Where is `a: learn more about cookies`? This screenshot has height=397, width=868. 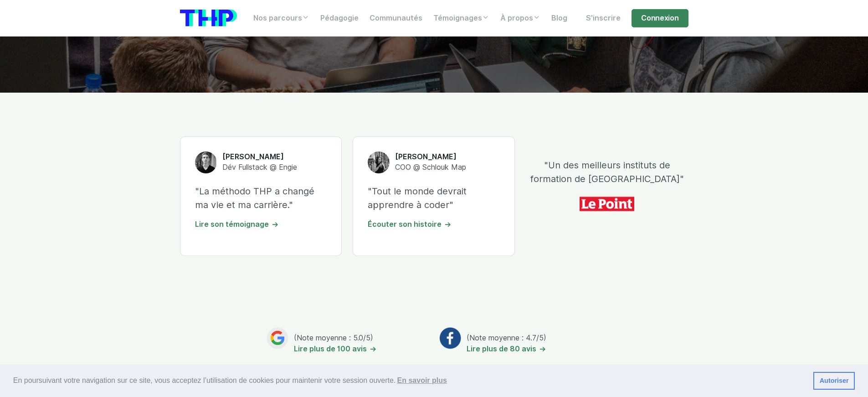
a: learn more about cookies is located at coordinates (422, 381).